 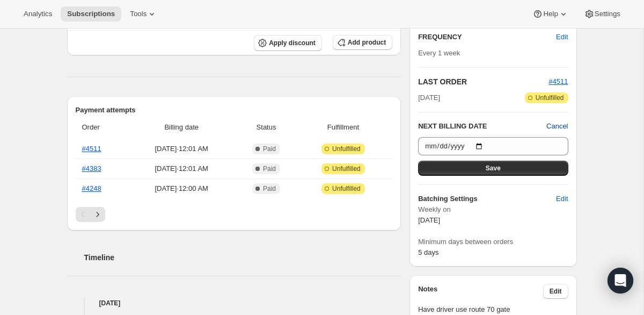 I want to click on button: Analytics, so click(x=37, y=14).